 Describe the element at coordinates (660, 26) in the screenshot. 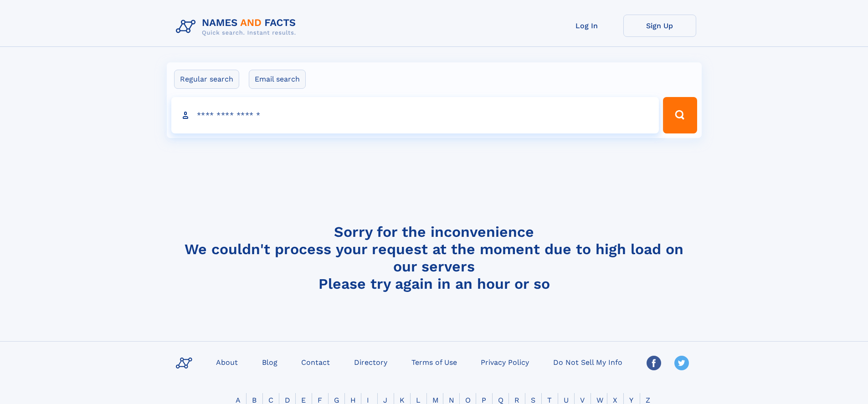

I see `a: Sign Up` at that location.